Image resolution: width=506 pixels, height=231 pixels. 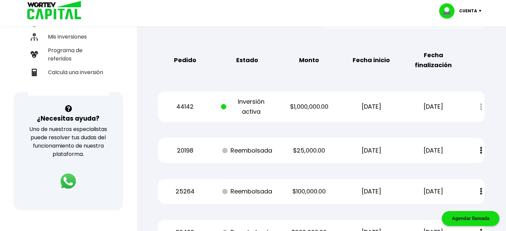 I want to click on b: Pedido, so click(x=185, y=60).